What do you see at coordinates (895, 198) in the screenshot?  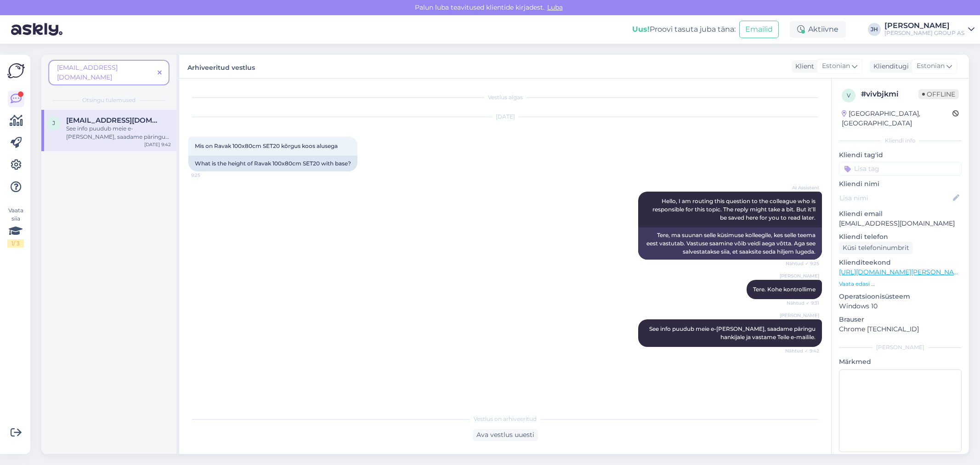 I see `input: Lisa nimi` at bounding box center [895, 198].